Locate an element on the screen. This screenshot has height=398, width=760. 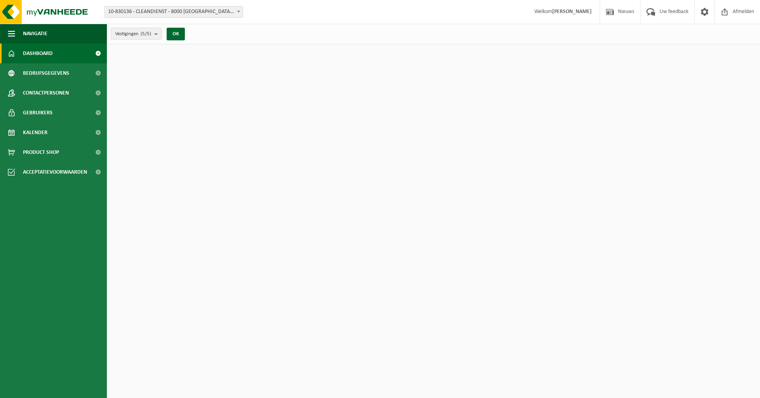
span: Contactpersonen is located at coordinates (46, 93).